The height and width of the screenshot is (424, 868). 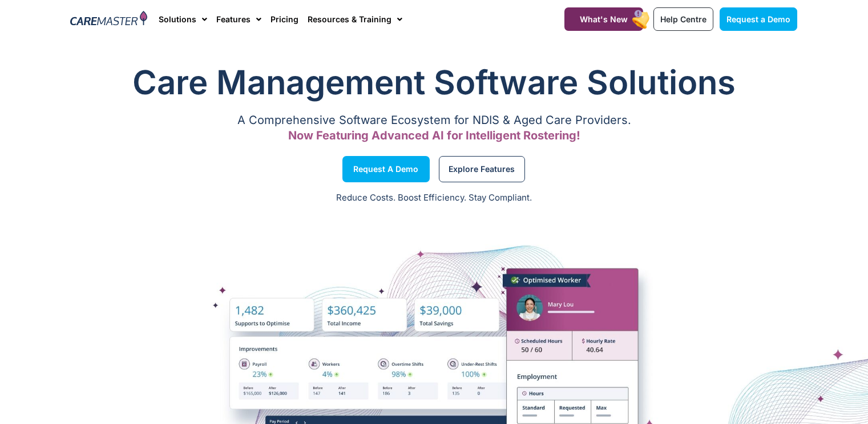 I want to click on a: Explore Features, so click(x=482, y=169).